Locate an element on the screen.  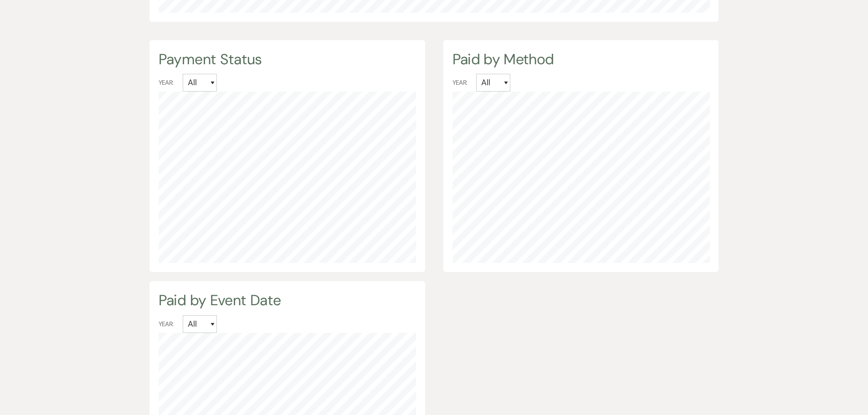
h4: Paid by Event Date is located at coordinates (287, 300).